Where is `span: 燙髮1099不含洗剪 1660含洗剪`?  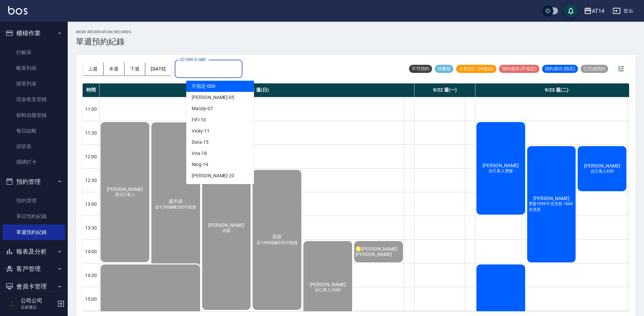
span: 燙髮1099不含洗剪 1660含洗剪 is located at coordinates (552, 207).